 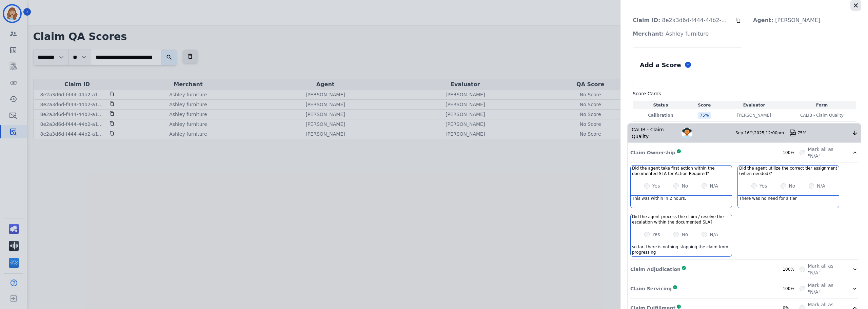 I want to click on div: This was within in 2 hours., so click(x=681, y=202).